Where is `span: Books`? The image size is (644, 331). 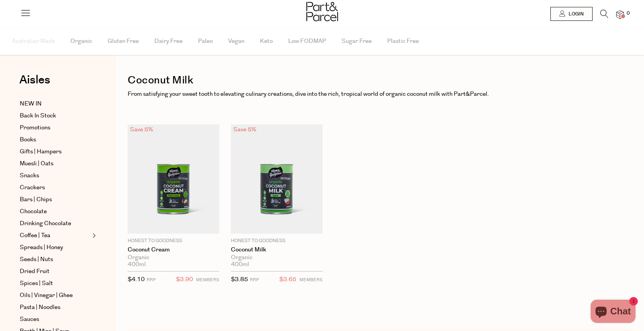 span: Books is located at coordinates (28, 140).